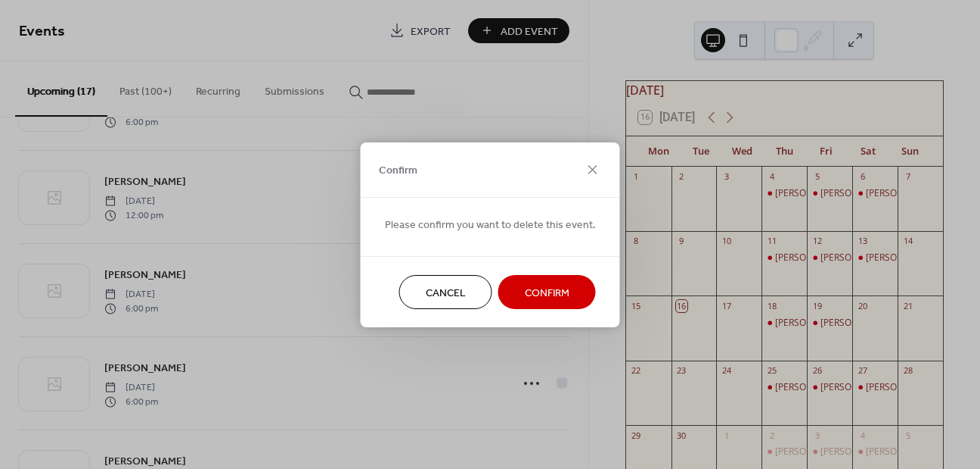 The width and height of the screenshot is (980, 469). Describe the element at coordinates (490, 224) in the screenshot. I see `span: Please confirm you want to delete this event.` at that location.